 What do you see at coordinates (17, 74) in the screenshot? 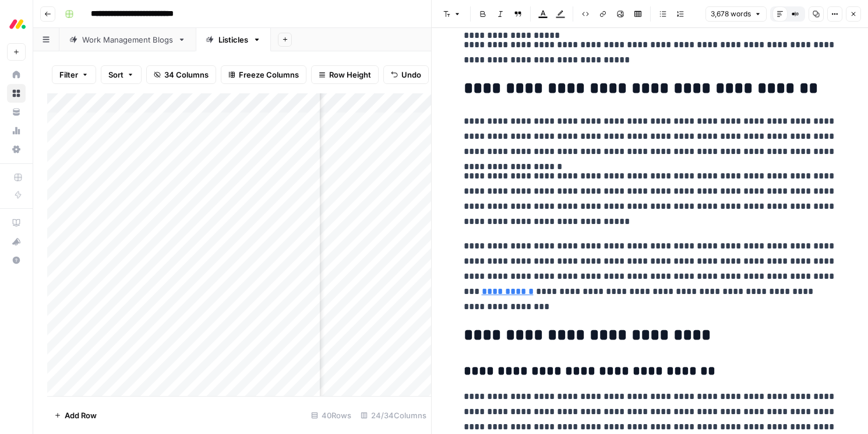
I see `a: Home` at bounding box center [17, 74].